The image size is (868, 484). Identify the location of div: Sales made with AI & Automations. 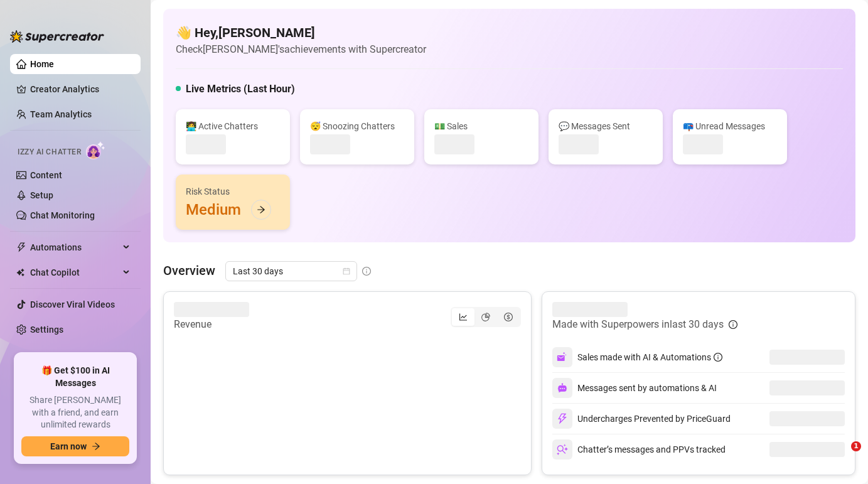
(650, 357).